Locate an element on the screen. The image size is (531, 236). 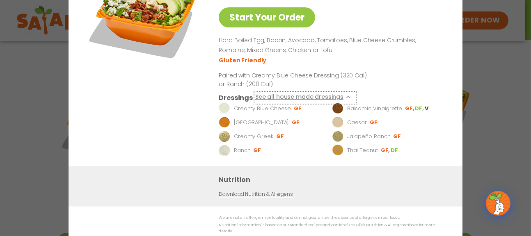
img: Dressing preview image for Creamy Blue Cheese is located at coordinates (224, 109).